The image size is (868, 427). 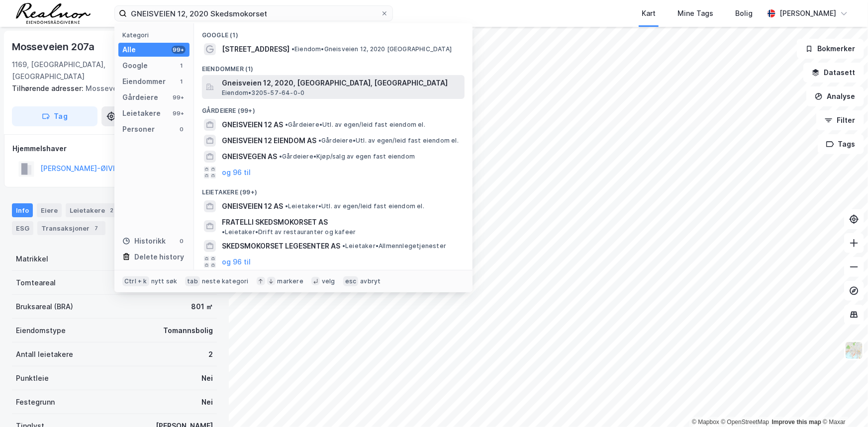 What do you see at coordinates (50, 210) in the screenshot?
I see `div: Eiere` at bounding box center [50, 210].